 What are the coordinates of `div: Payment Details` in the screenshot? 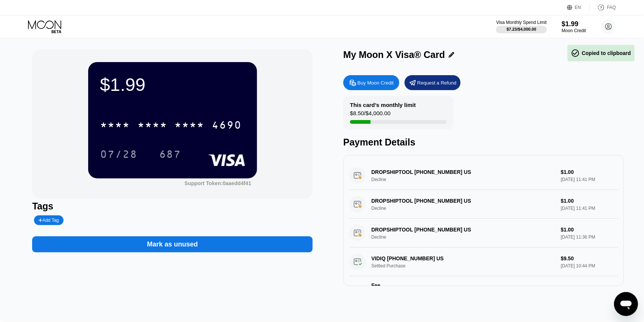 It's located at (484, 142).